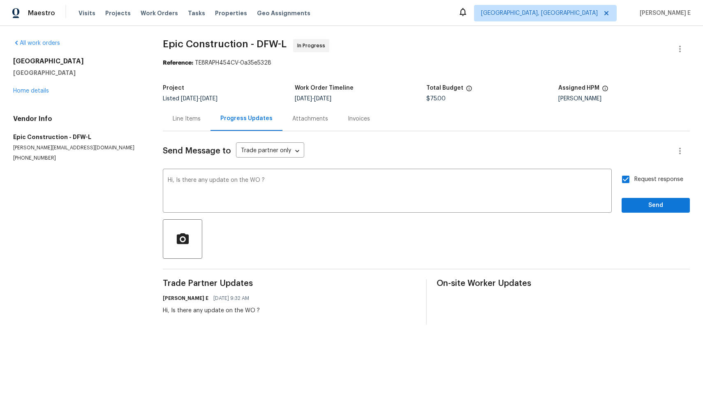  What do you see at coordinates (224, 44) in the screenshot?
I see `span: Epic Construction - DFW-L` at bounding box center [224, 44].